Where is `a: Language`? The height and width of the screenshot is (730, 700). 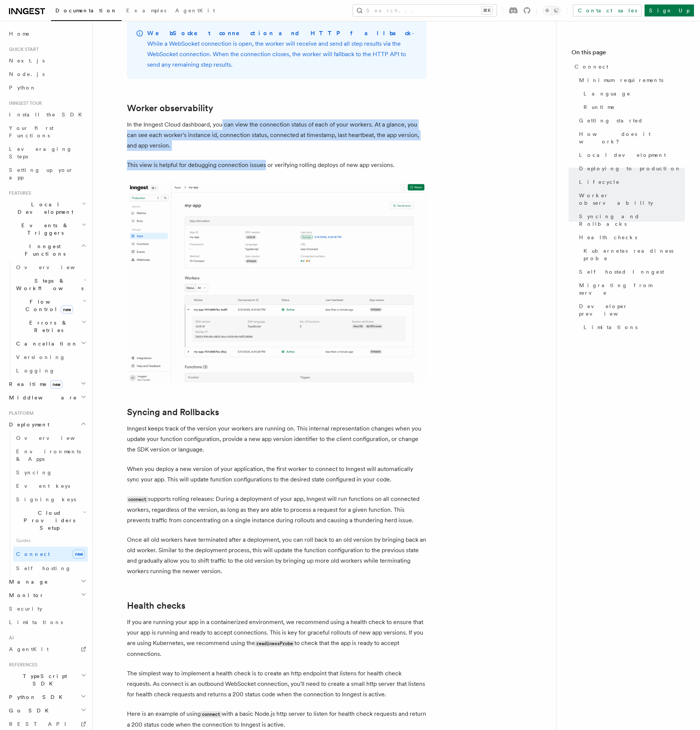 a: Language is located at coordinates (632, 93).